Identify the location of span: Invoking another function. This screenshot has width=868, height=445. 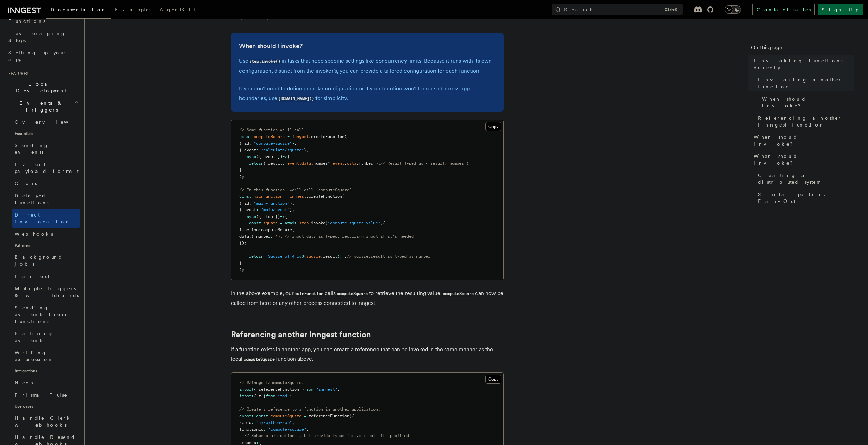
(806, 83).